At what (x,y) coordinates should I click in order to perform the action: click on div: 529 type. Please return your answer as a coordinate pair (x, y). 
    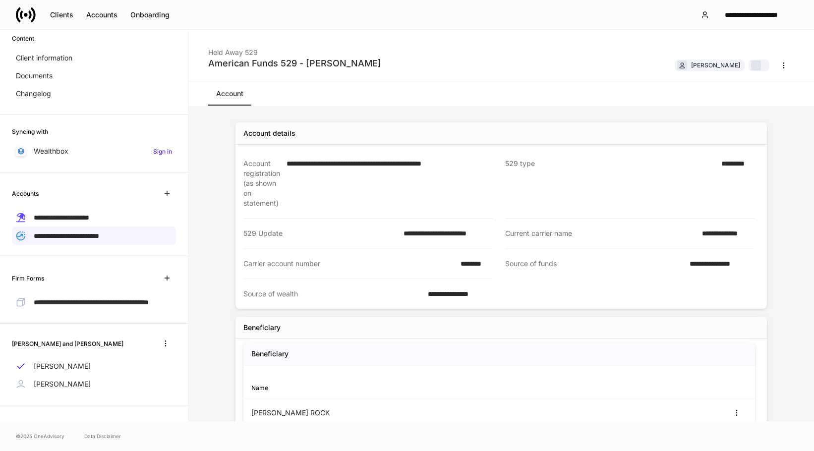
    Looking at the image, I should click on (611, 184).